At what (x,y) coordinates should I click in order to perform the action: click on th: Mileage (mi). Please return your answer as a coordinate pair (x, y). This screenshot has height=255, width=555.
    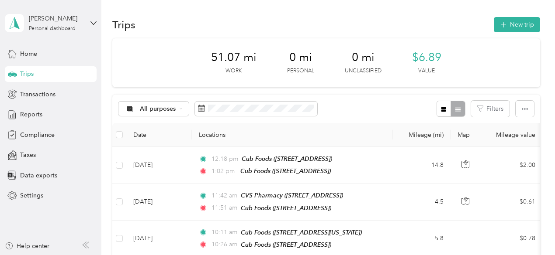
    Looking at the image, I should click on (421, 135).